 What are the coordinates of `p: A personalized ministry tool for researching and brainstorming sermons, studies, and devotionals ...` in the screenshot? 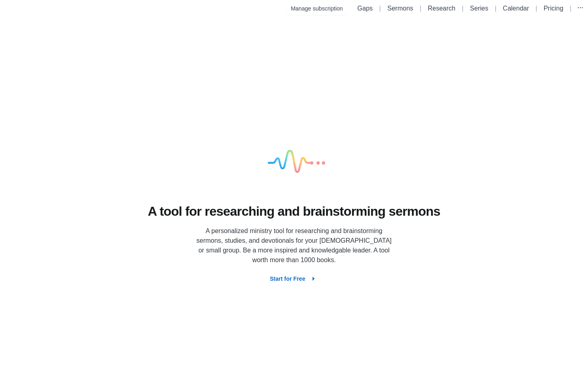 It's located at (294, 245).